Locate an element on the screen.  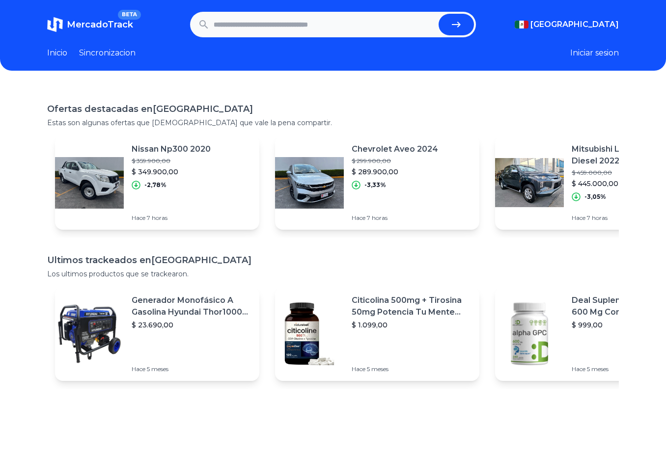
img: MercadoTrack is located at coordinates (55, 25).